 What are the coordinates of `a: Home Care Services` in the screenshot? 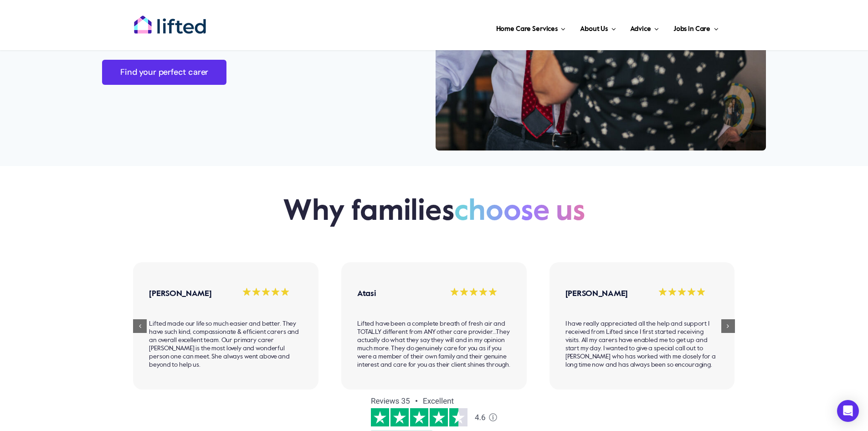 It's located at (530, 27).